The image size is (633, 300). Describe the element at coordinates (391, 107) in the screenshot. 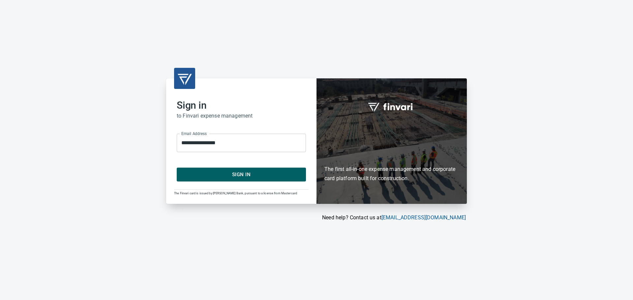

I see `img: fullword_logo_white.png` at that location.